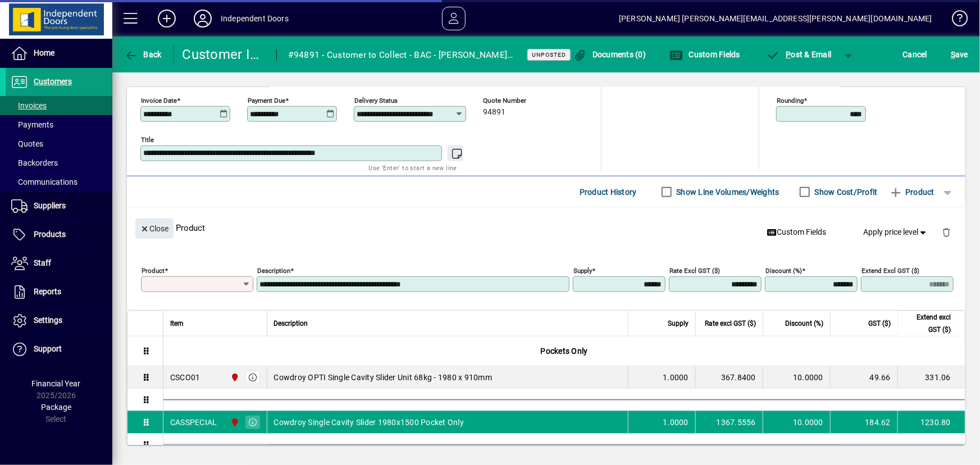 The image size is (980, 465). I want to click on a: Products, so click(59, 235).